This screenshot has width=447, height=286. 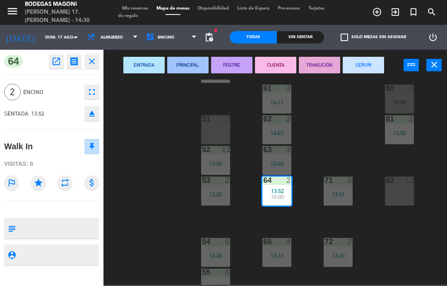 I want to click on span: pending_actions, so click(x=209, y=37).